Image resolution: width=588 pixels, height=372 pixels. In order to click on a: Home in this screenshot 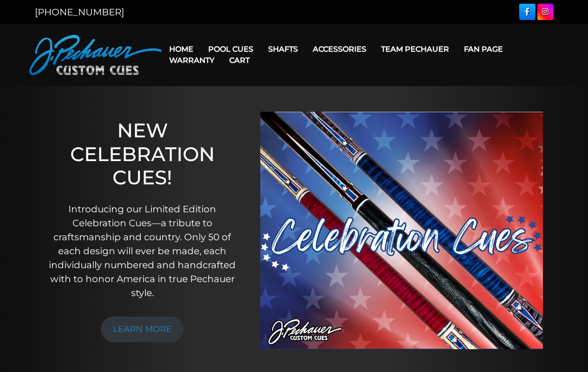, I will do `click(181, 49)`.